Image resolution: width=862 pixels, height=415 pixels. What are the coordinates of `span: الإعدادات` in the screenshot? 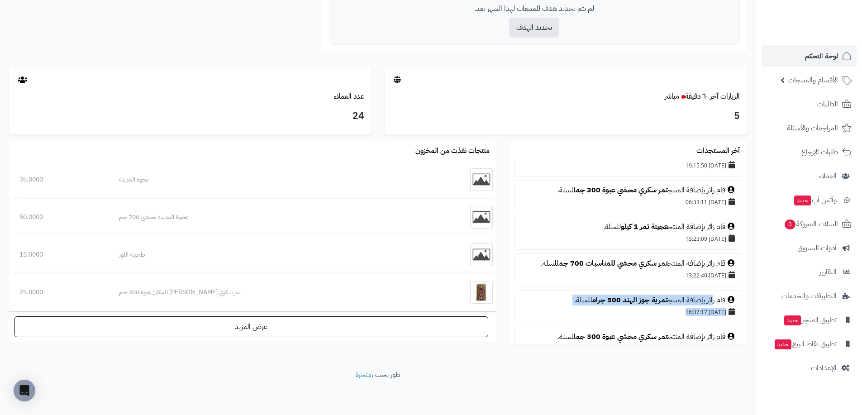 It's located at (823, 368).